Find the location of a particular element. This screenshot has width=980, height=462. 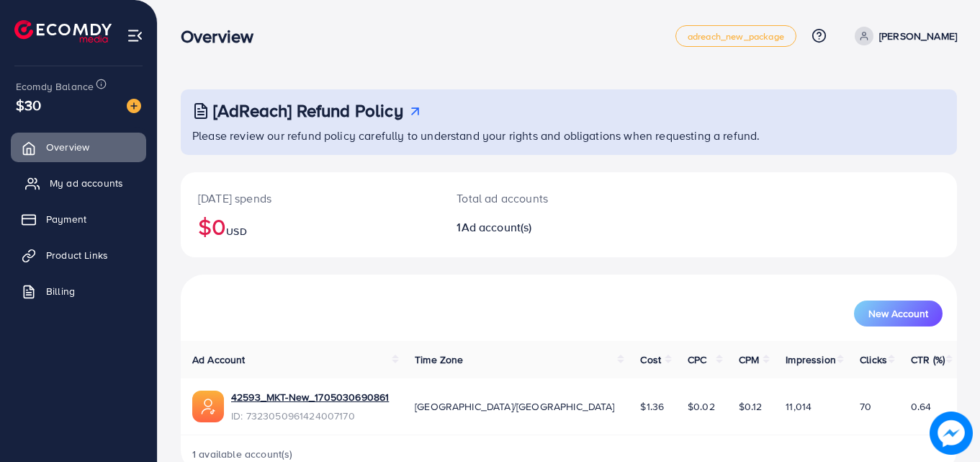

img: logo is located at coordinates (63, 31).